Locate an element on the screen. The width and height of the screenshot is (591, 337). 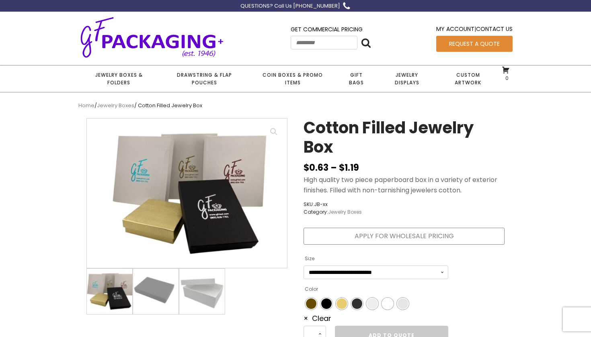
a: Gift Bags is located at coordinates (356, 79).